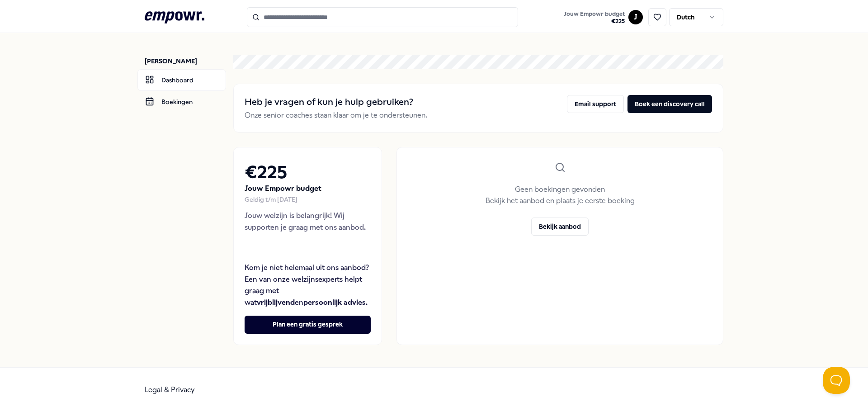 This screenshot has height=412, width=868. I want to click on a: Legal & Privacy, so click(170, 390).